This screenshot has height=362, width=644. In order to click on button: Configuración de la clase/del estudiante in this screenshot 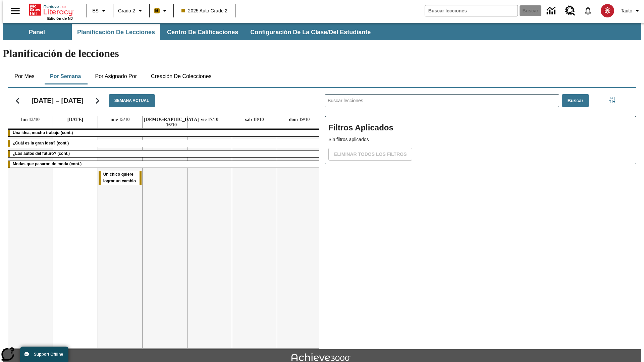, I will do `click(310, 32)`.